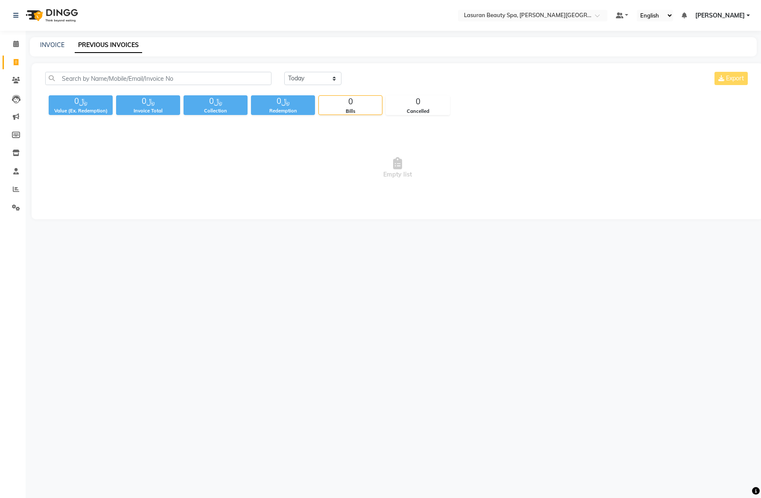  I want to click on a: PREVIOUS INVOICES, so click(108, 45).